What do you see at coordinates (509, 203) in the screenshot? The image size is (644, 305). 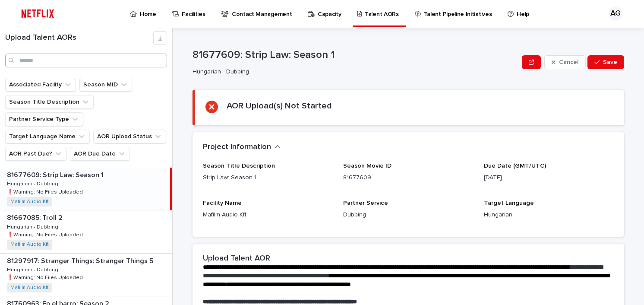 I see `span: Target Language` at bounding box center [509, 203].